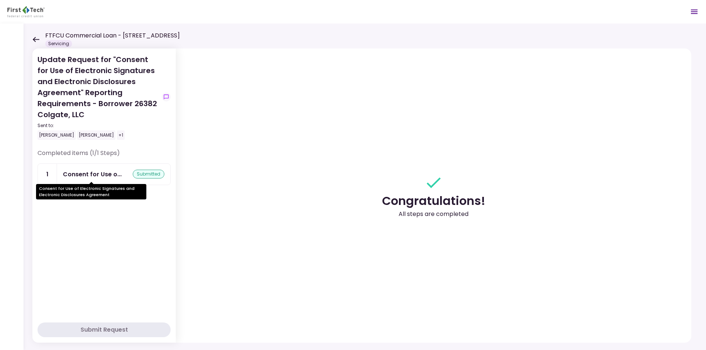  Describe the element at coordinates (433, 201) in the screenshot. I see `div: Congratulations!` at that location.